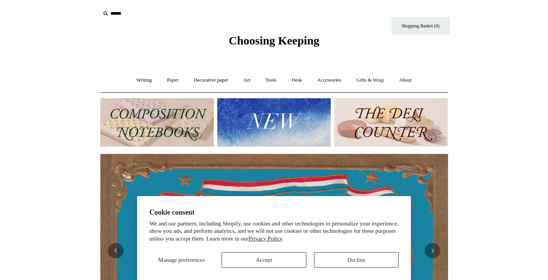  What do you see at coordinates (247, 80) in the screenshot?
I see `a: Art` at bounding box center [247, 80].